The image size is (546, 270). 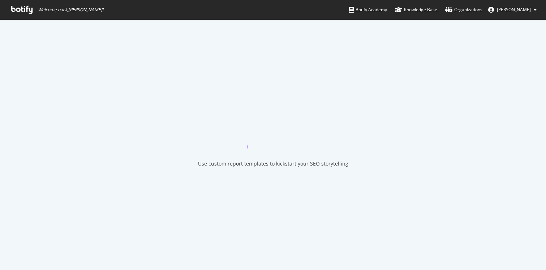 What do you see at coordinates (273, 164) in the screenshot?
I see `div: Use custom report templates to kickstart your SEO storytelling` at bounding box center [273, 164].